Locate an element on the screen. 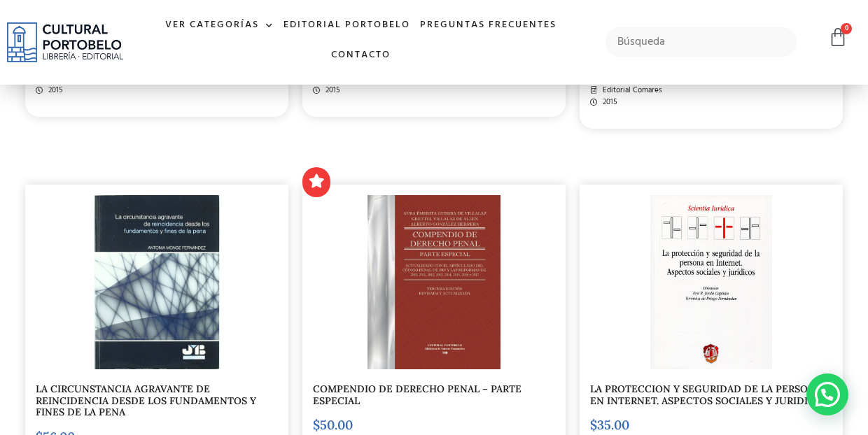 The height and width of the screenshot is (435, 868). bdi: 50.00 is located at coordinates (333, 424).